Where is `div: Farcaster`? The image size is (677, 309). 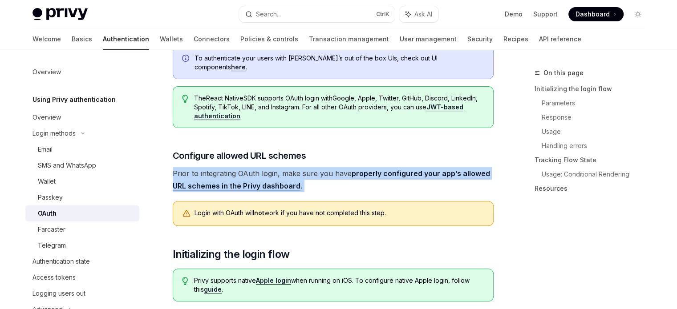
div: Farcaster is located at coordinates (52, 230).